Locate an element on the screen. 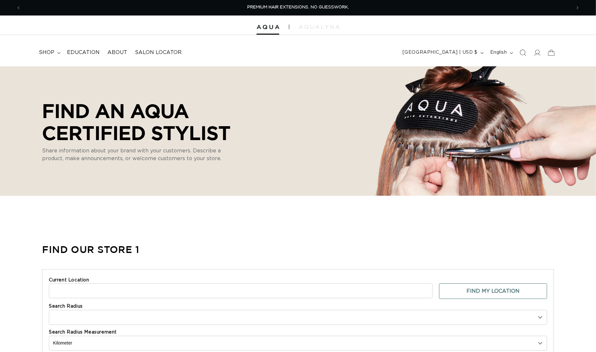 The height and width of the screenshot is (352, 596). span: Education is located at coordinates (83, 52).